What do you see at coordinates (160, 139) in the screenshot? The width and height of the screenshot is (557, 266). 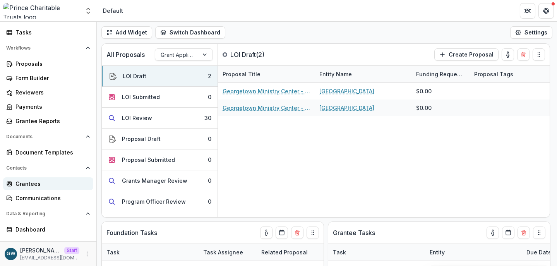 I see `button: Proposal Draft0` at bounding box center [160, 139].